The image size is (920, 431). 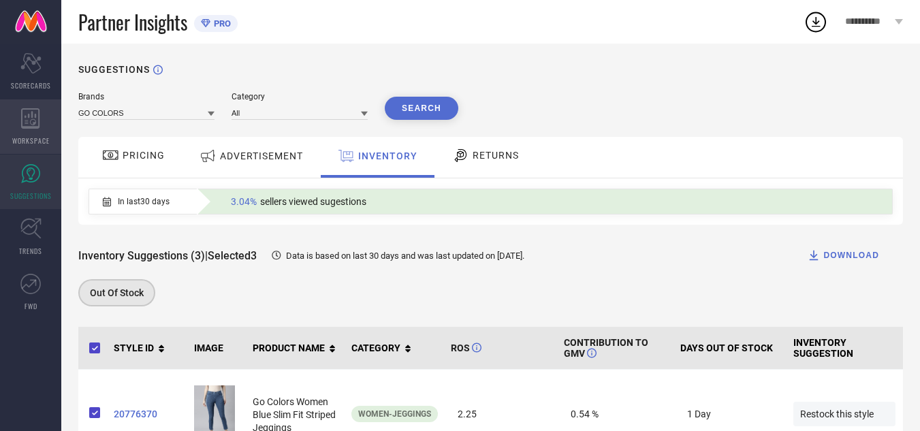 What do you see at coordinates (31, 306) in the screenshot?
I see `span: FWD` at bounding box center [31, 306].